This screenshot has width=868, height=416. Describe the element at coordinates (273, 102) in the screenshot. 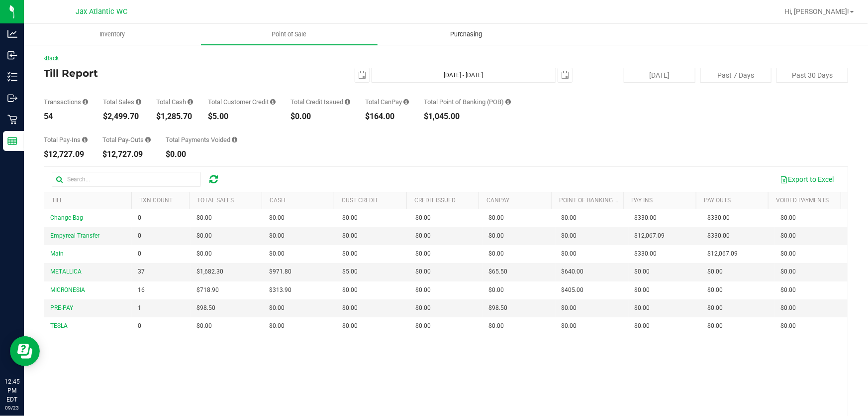

I see `i: Sum of all successful, non-voided payment transaction amounts using account credit as the payment...` at that location.